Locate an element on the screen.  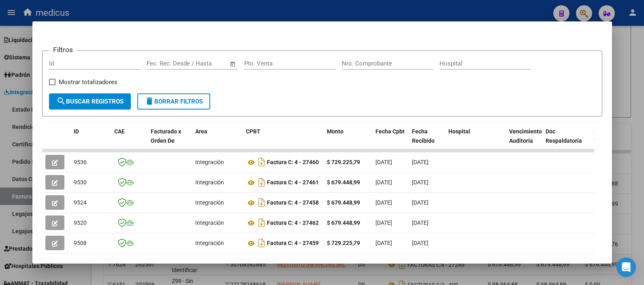
button: Buscar Registros is located at coordinates (90, 101).